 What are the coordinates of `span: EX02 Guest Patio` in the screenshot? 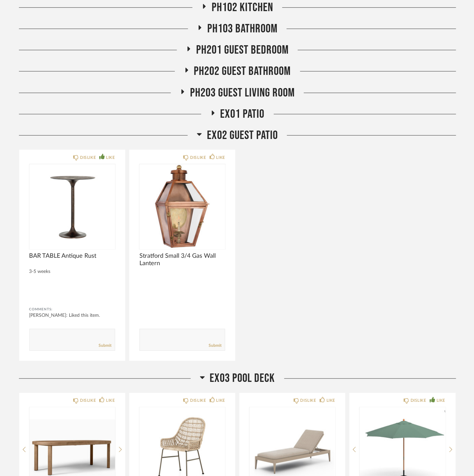 It's located at (242, 135).